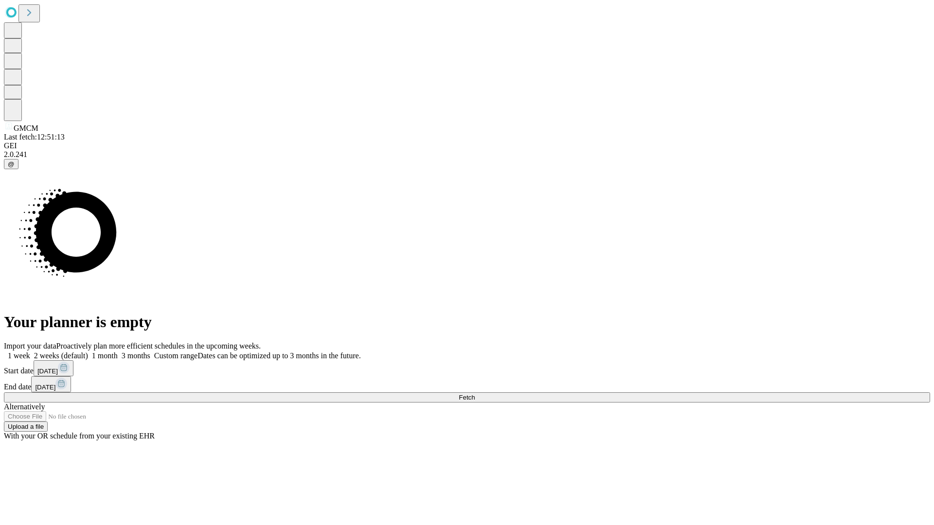 Image resolution: width=934 pixels, height=525 pixels. I want to click on button: Upload a file, so click(26, 427).